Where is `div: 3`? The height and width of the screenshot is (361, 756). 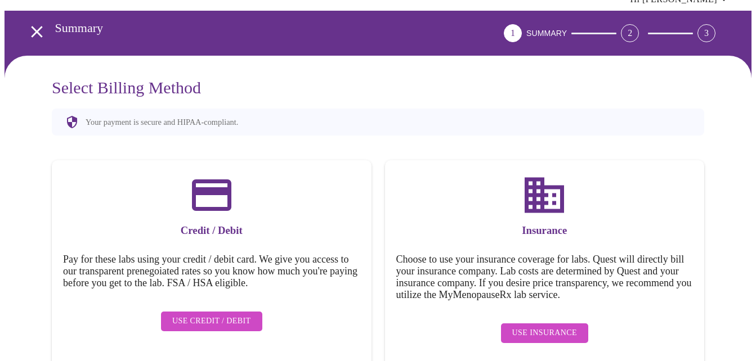 div: 3 is located at coordinates (706, 33).